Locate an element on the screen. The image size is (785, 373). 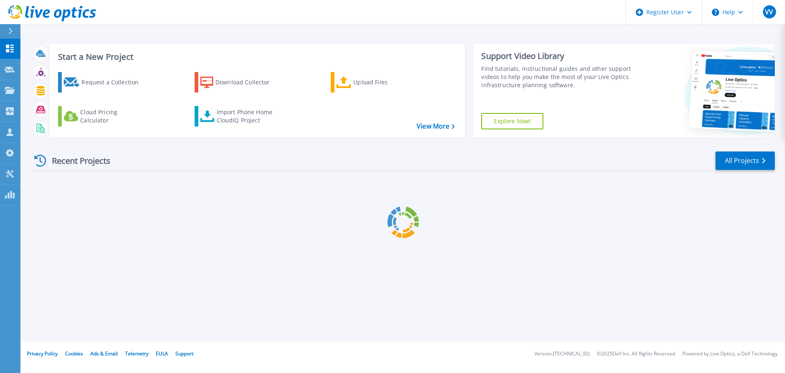
a: Ads & Email is located at coordinates (104, 353).